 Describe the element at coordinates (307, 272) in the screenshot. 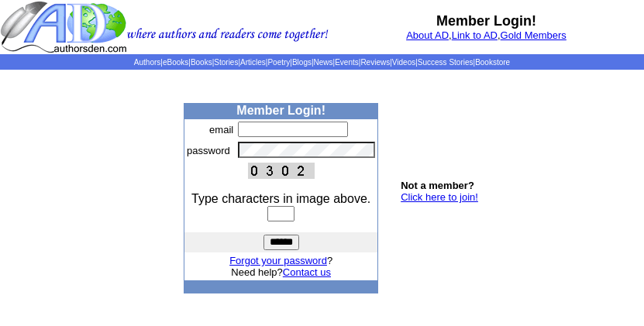

I see `a: Contact us` at that location.